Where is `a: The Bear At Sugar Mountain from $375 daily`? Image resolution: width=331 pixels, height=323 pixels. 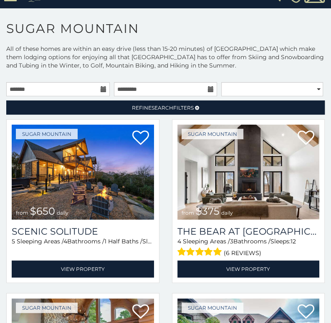
a: The Bear At Sugar Mountain from $375 daily is located at coordinates (248, 172).